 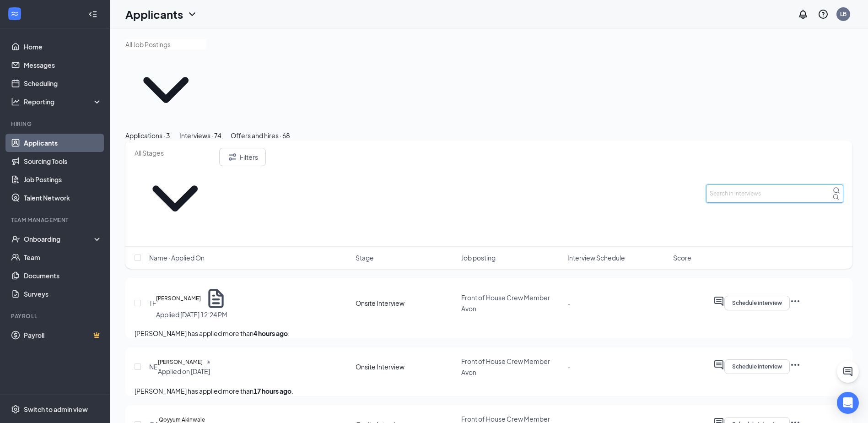 I want to click on svg: MagnifyingGlass, so click(x=837, y=190).